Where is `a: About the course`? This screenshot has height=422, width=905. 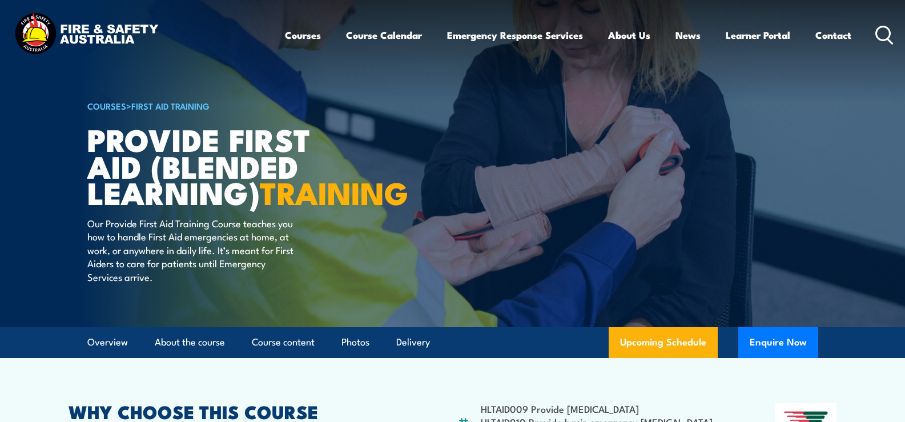
a: About the course is located at coordinates (190, 342).